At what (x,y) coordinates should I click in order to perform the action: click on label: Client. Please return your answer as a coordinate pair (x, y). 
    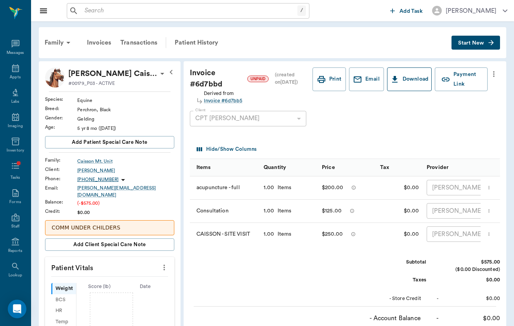
    Looking at the image, I should click on (200, 110).